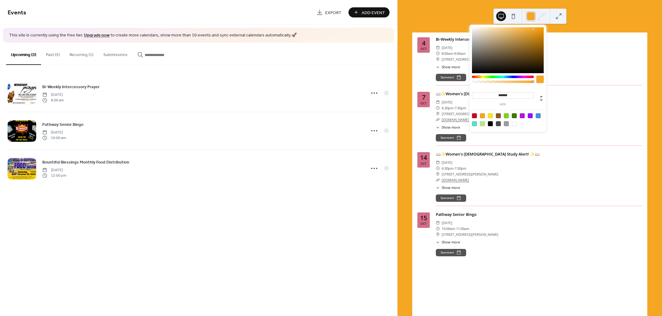  I want to click on label: hex, so click(503, 105).